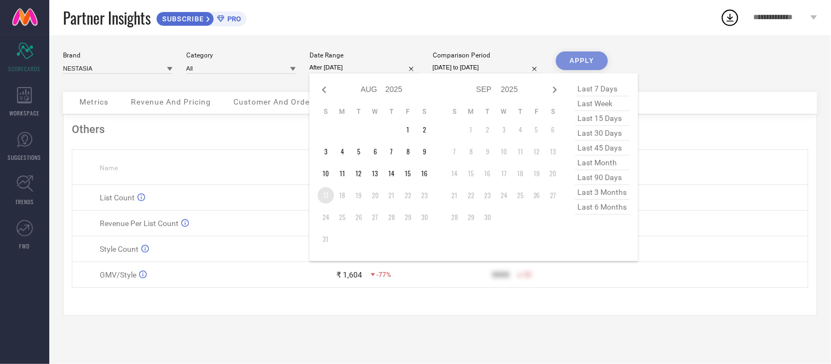 The height and width of the screenshot is (364, 831). Describe the element at coordinates (455, 218) in the screenshot. I see `td: Sun Sep 28 2025` at that location.